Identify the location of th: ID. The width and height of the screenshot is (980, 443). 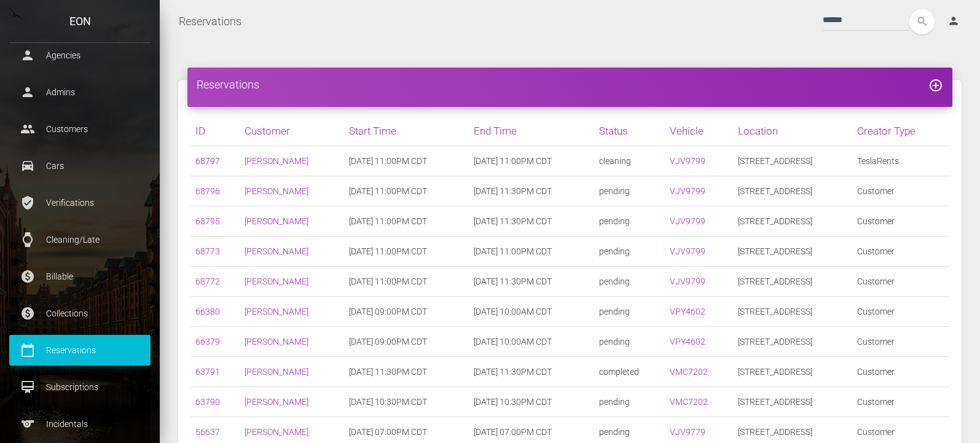
(215, 131).